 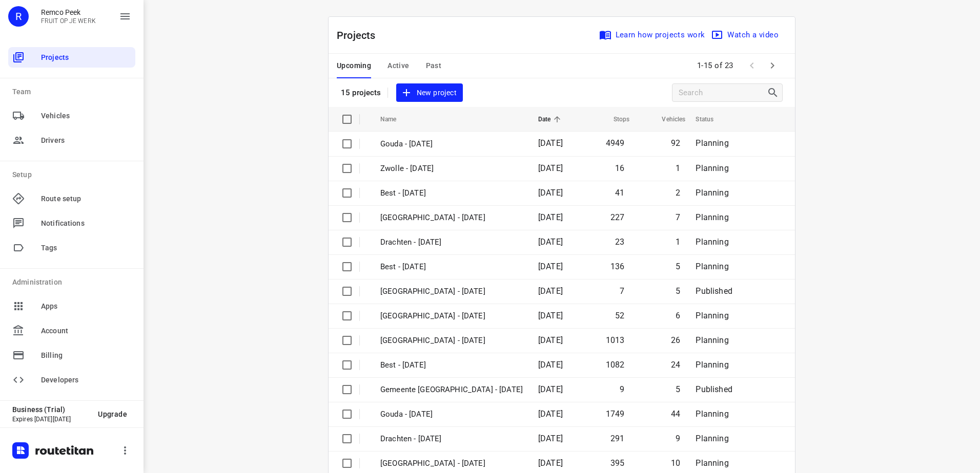 What do you see at coordinates (617, 463) in the screenshot?
I see `span: 395` at bounding box center [617, 463].